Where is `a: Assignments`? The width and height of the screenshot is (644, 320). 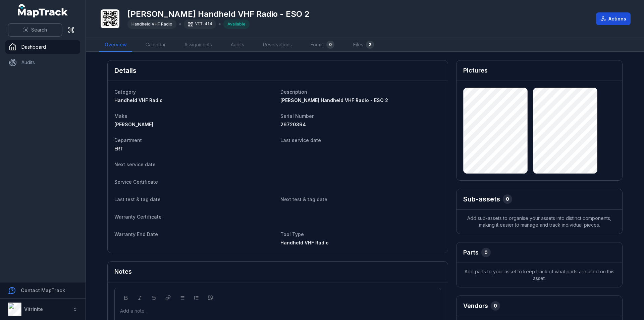
a: Assignments is located at coordinates (198, 45).